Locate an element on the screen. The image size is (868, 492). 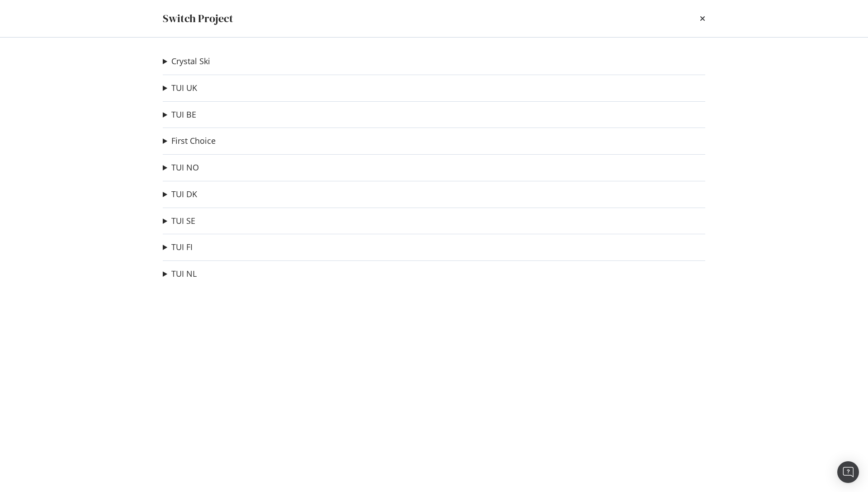
summary: Crystal Ski is located at coordinates (187, 62).